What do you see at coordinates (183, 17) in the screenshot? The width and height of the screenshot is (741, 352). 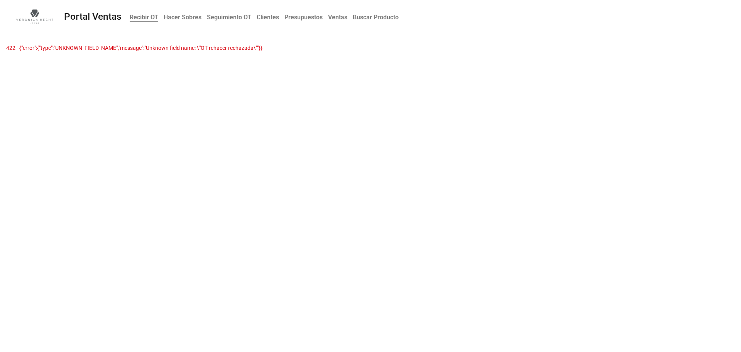 I see `a: Hacer Sobres` at bounding box center [183, 17].